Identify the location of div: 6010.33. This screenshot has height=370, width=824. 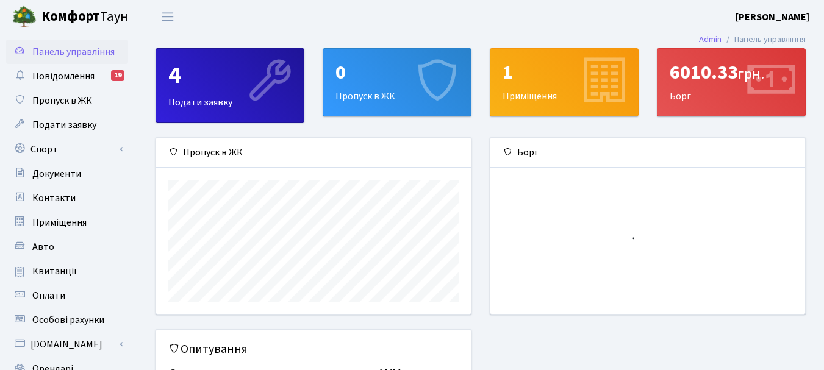
(732, 73).